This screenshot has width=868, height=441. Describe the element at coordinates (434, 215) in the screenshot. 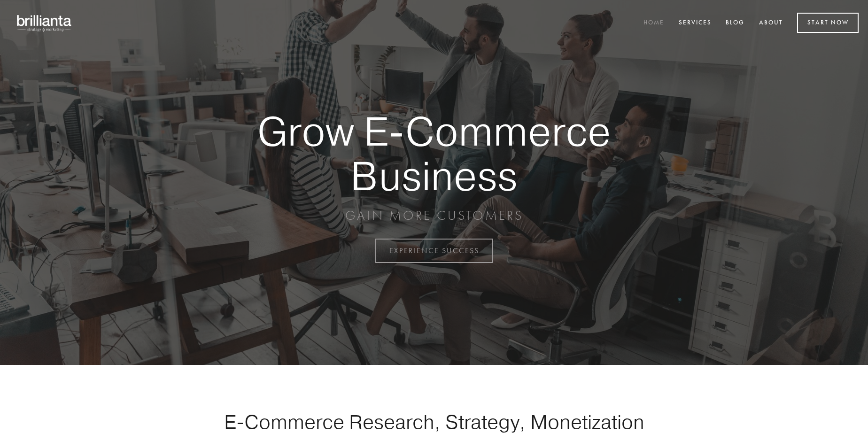

I see `p: GAIN MORE CUSTOMERS` at that location.